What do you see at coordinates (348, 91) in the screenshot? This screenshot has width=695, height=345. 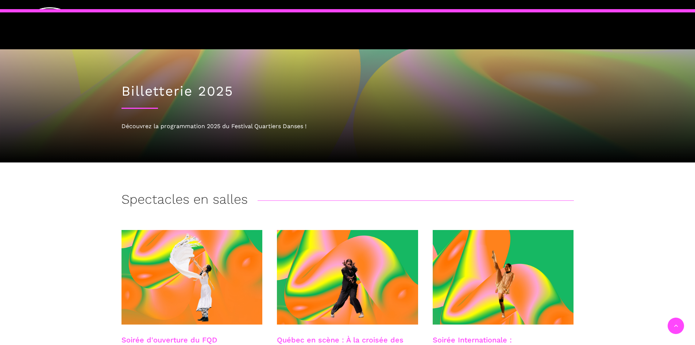 I see `h1: Billetterie 2025` at bounding box center [348, 91].